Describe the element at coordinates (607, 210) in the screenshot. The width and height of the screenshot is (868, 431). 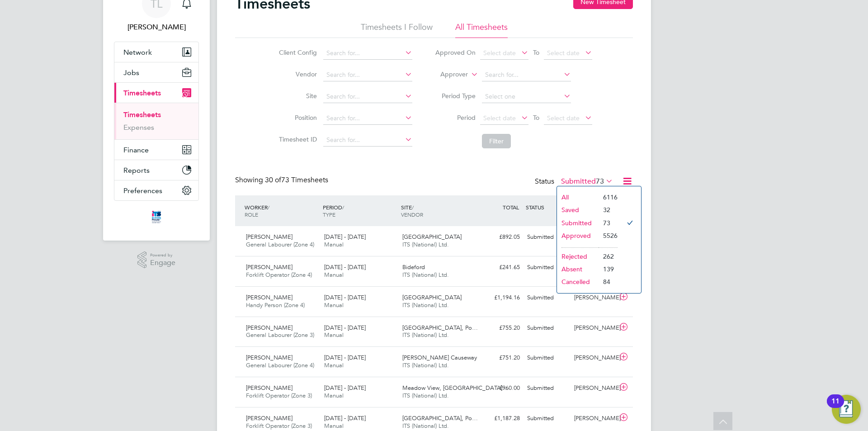
I see `li: 32` at that location.